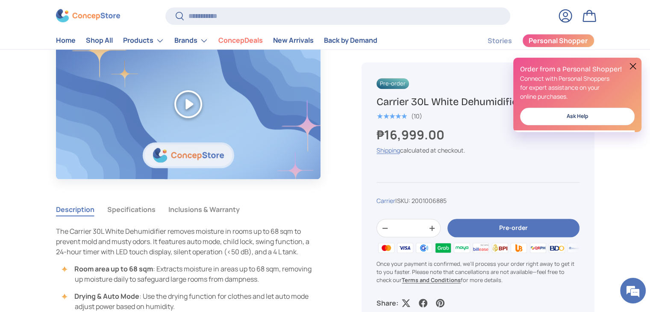 The height and width of the screenshot is (312, 650). Describe the element at coordinates (293, 41) in the screenshot. I see `a: New Arrivals` at that location.